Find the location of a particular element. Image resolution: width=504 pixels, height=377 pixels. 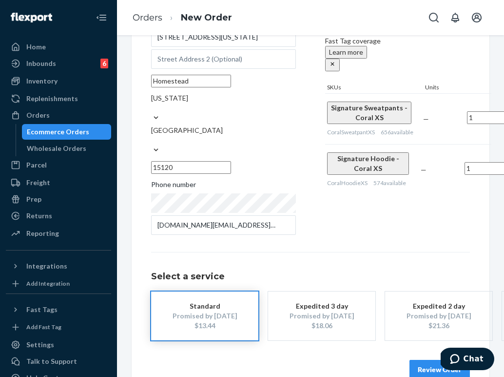

button: Talk to Support is located at coordinates (59, 361).